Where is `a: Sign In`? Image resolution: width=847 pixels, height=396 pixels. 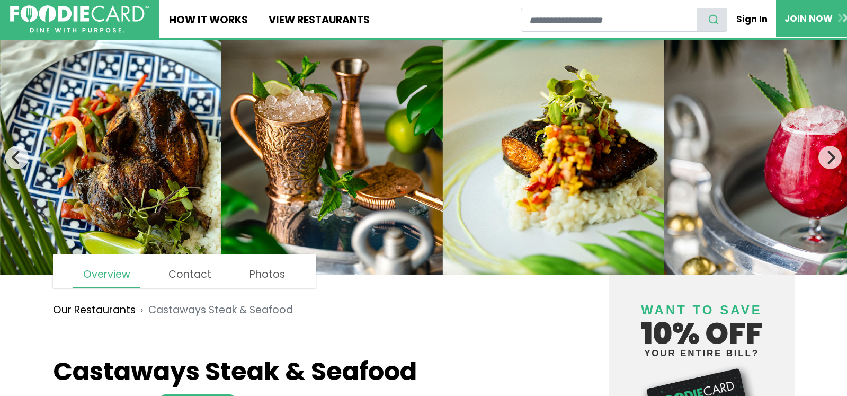 a: Sign In is located at coordinates (752, 19).